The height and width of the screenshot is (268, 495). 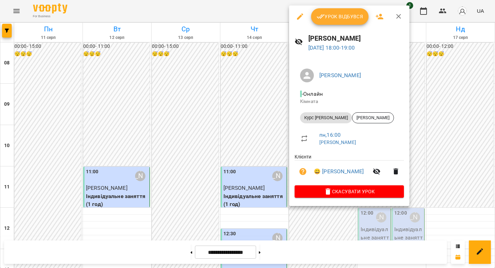 What do you see at coordinates (350, 191) in the screenshot?
I see `span: Скасувати Урок` at bounding box center [350, 191].